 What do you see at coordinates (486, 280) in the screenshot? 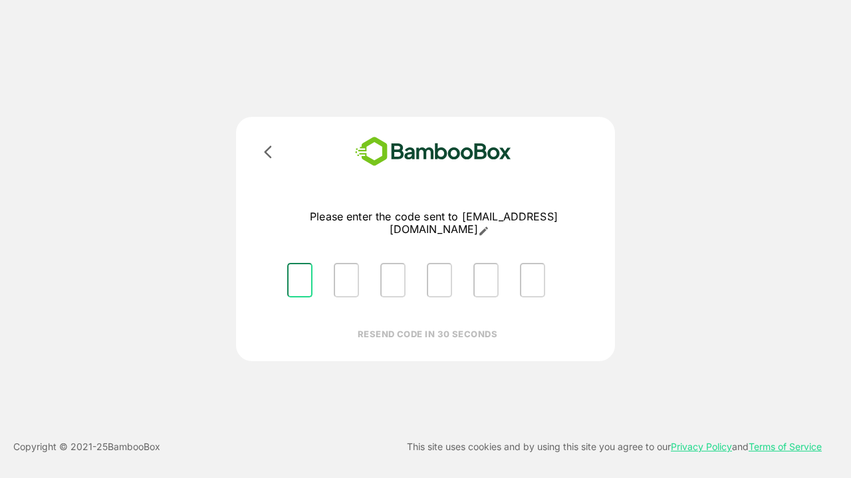
I see `input: Please enter OTP character 5` at bounding box center [486, 280].